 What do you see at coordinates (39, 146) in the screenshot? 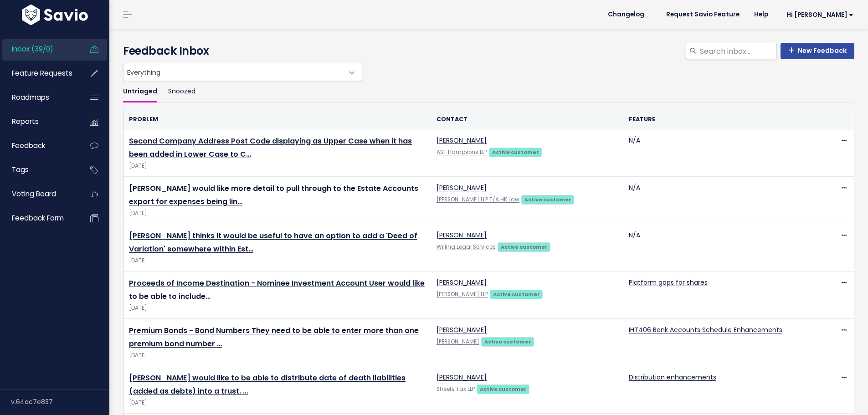
I see `a: Feedback` at bounding box center [39, 146].